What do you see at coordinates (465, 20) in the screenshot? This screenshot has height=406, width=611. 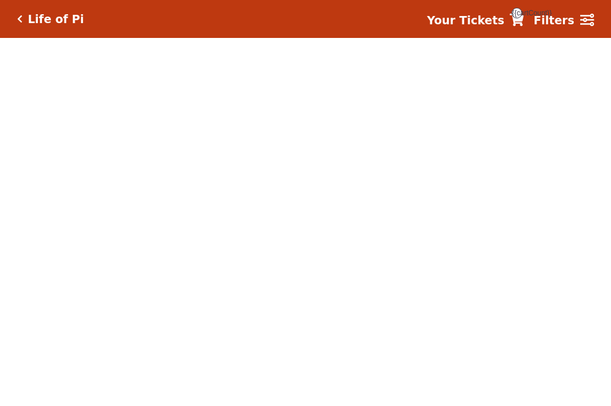 I see `strong: Your Tickets` at bounding box center [465, 20].